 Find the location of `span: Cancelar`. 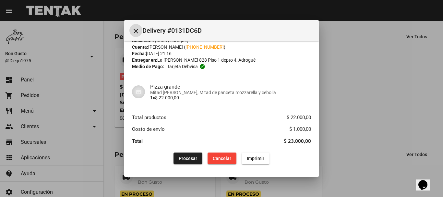

span: Cancelar is located at coordinates (222, 158).